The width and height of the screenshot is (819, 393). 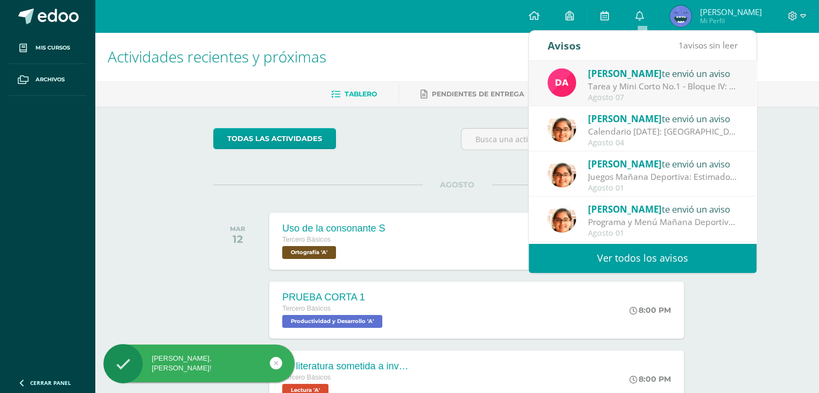 I want to click on div: Uso de la consonante S, so click(x=333, y=228).